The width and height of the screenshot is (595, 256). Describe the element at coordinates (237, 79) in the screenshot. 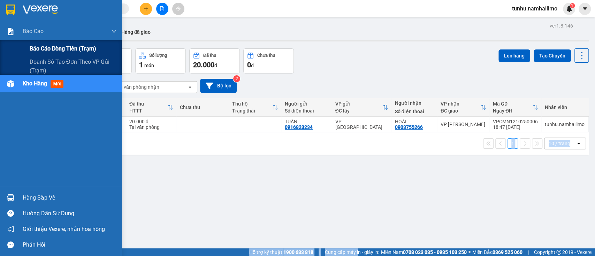

I see `sup: 2` at that location.